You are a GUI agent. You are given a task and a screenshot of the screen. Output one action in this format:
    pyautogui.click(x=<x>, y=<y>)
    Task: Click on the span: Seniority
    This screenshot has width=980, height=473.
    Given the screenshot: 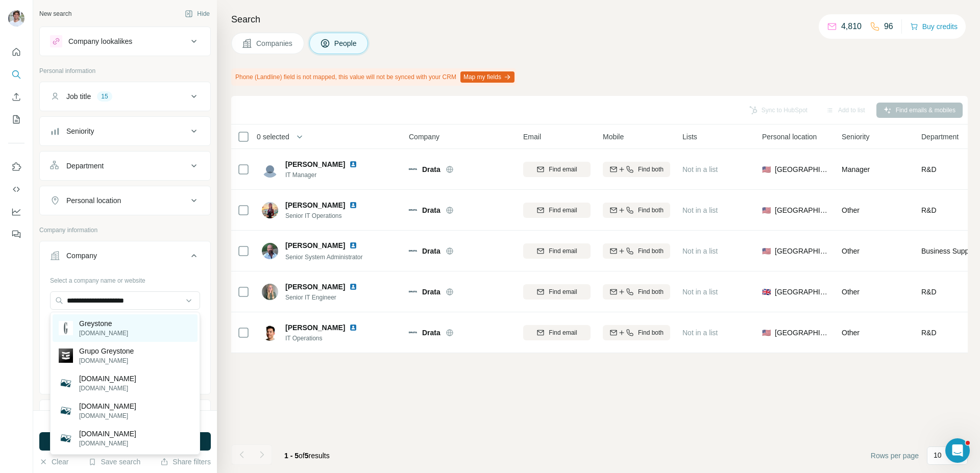 What is the action you would take?
    pyautogui.click(x=856, y=137)
    